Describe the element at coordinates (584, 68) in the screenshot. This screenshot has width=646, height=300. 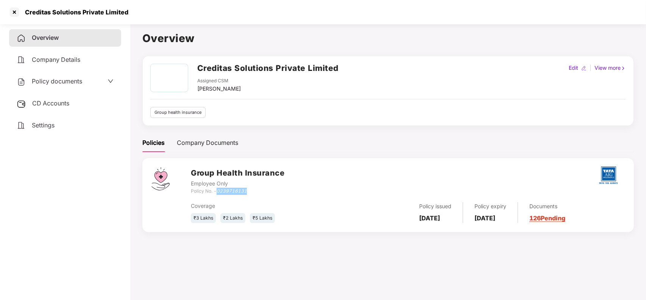
I see `img: editIcon` at that location.